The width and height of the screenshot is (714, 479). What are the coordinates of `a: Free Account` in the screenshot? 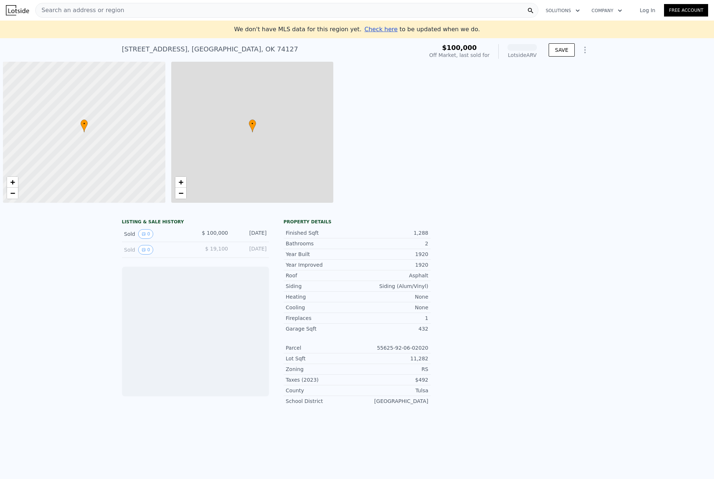 It's located at (686, 10).